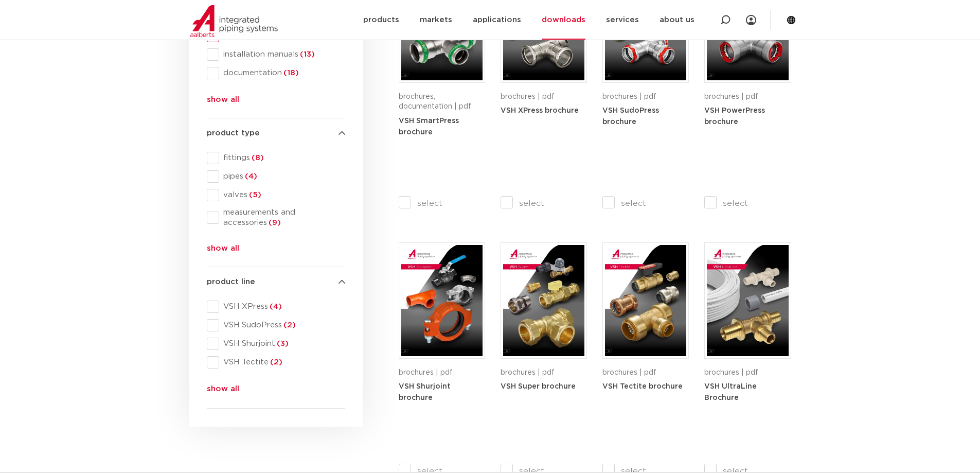 This screenshot has width=980, height=473. I want to click on font: product type, so click(233, 133).